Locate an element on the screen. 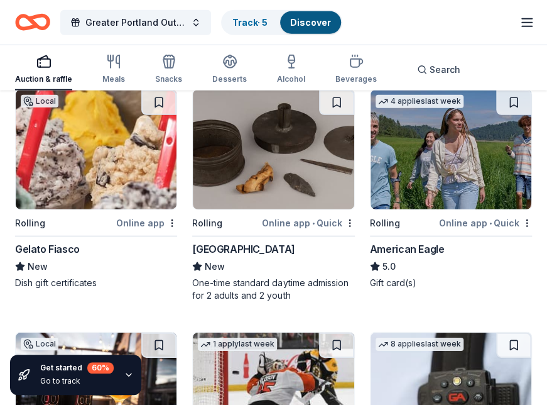 Image resolution: width=547 pixels, height=405 pixels. button: Desserts is located at coordinates (229, 70).